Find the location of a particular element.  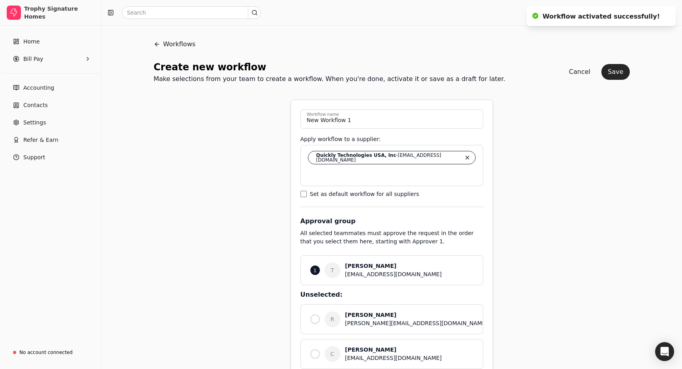

div: Trophy Signature Homes is located at coordinates (59, 13).